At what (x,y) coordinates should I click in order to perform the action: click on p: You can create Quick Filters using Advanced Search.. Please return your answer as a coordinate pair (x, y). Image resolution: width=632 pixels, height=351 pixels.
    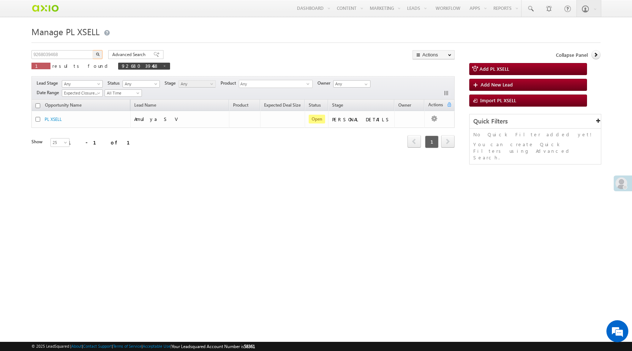
    Looking at the image, I should click on (535, 151).